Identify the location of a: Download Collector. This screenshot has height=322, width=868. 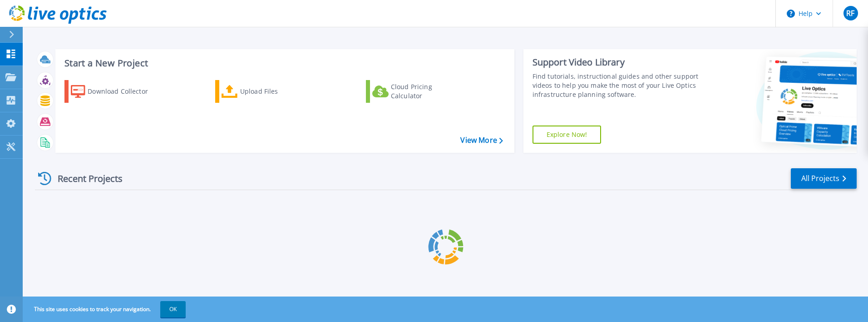
(115, 91).